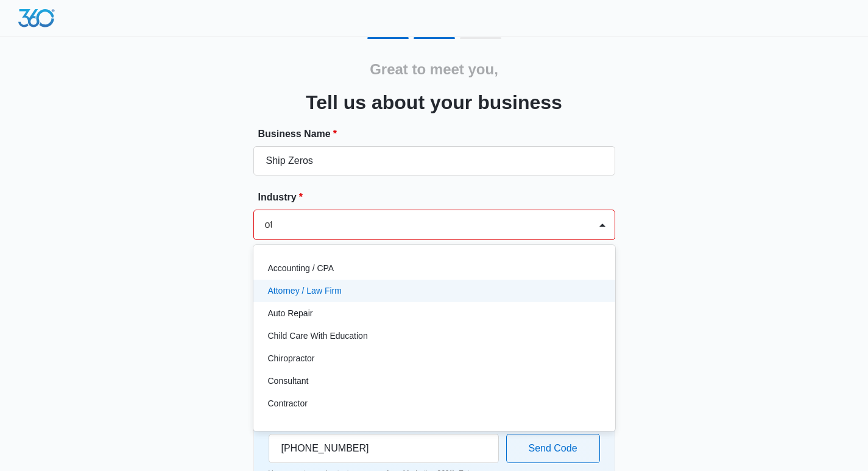 This screenshot has height=471, width=868. What do you see at coordinates (291, 358) in the screenshot?
I see `p: Chiropractor` at bounding box center [291, 358].